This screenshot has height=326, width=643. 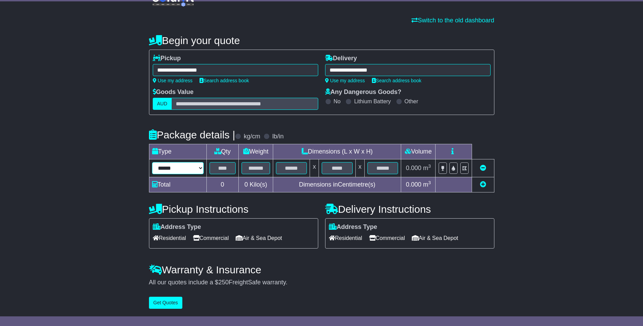 What do you see at coordinates (252, 137) in the screenshot?
I see `label: kg/cm` at bounding box center [252, 137].